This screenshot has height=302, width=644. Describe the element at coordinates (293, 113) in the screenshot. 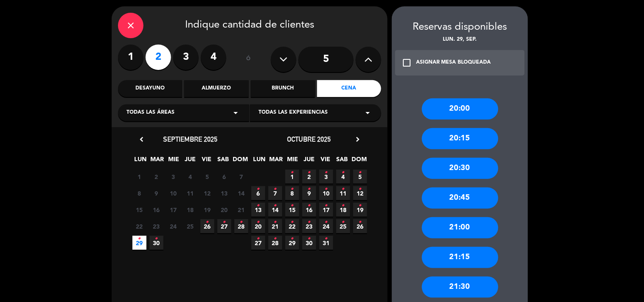

I see `span: Todas las experiencias` at that location.